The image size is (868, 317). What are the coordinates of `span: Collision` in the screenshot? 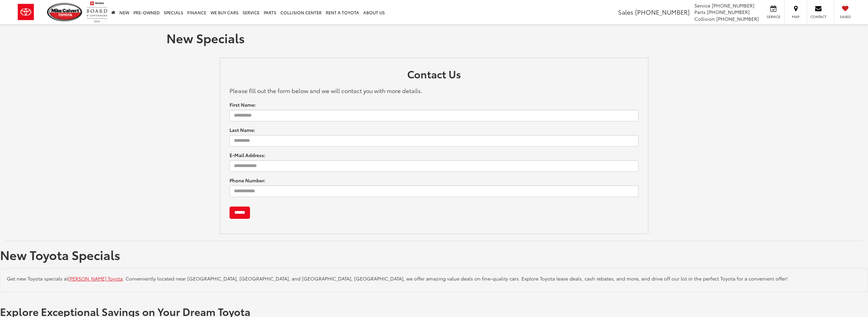 It's located at (705, 19).